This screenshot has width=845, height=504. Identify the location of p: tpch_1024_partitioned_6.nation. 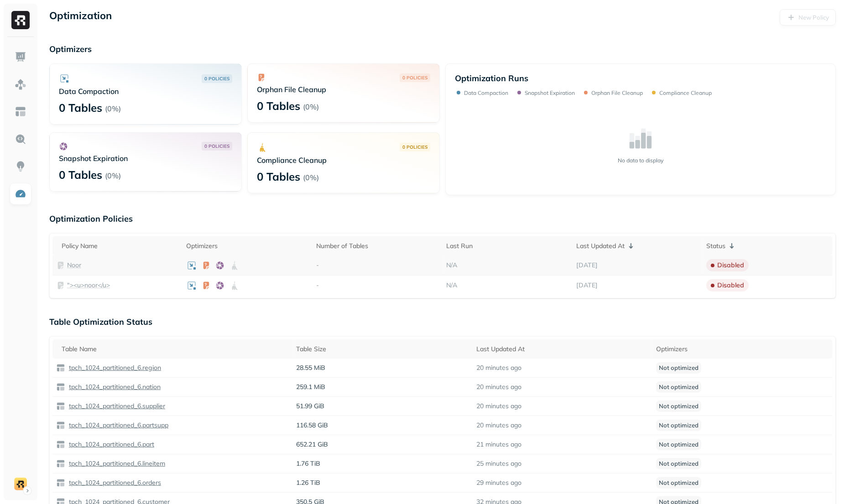
(114, 387).